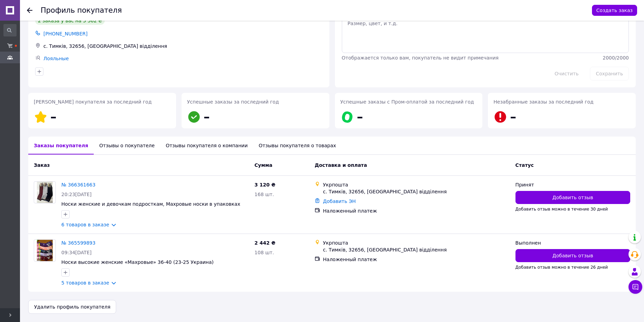  What do you see at coordinates (206, 145) in the screenshot?
I see `div: Отзывы покупателя о компании` at bounding box center [206, 145].